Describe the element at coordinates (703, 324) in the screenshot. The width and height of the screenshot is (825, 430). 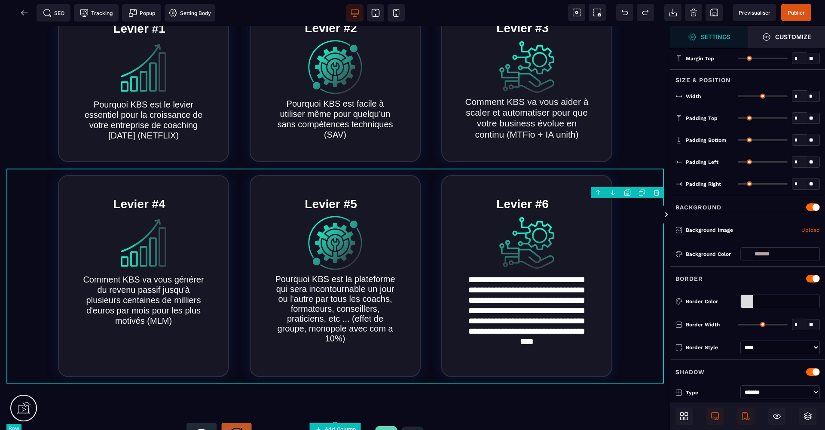
I see `span: Border Width` at that location.